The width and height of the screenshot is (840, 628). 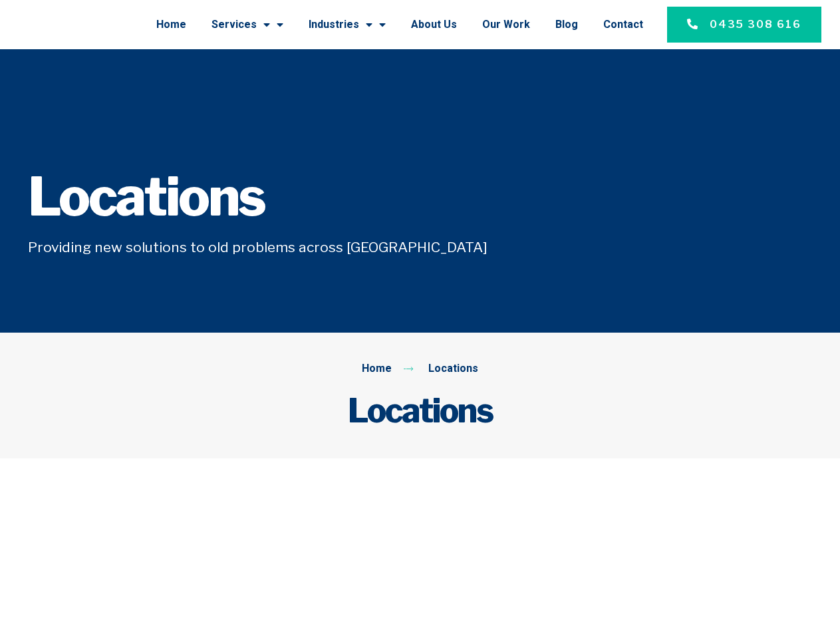 I want to click on a: Blog, so click(x=567, y=25).